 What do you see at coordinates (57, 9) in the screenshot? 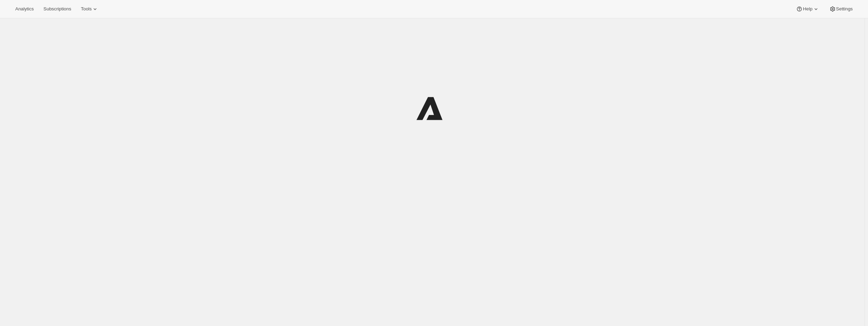
I see `button: Subscriptions` at bounding box center [57, 9].